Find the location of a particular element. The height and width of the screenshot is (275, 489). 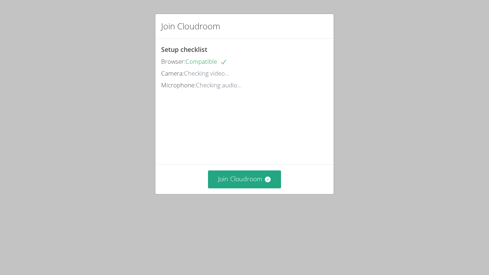

span: Camera: is located at coordinates (173, 73).